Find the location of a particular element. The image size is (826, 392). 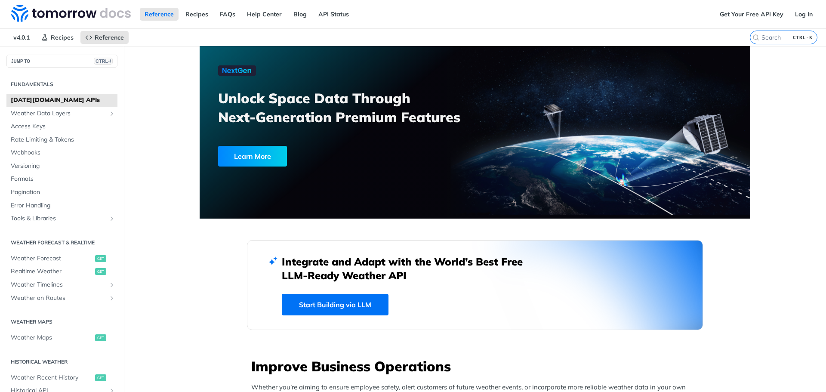

div: Learn More is located at coordinates (253, 156).